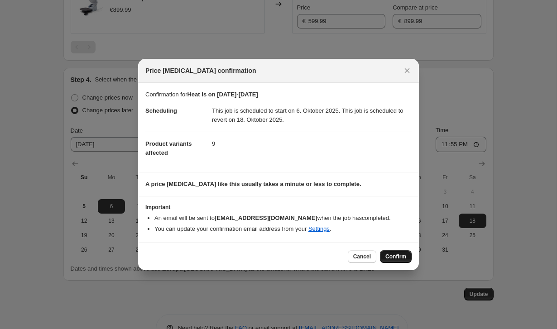  I want to click on span: Scheduling, so click(161, 111).